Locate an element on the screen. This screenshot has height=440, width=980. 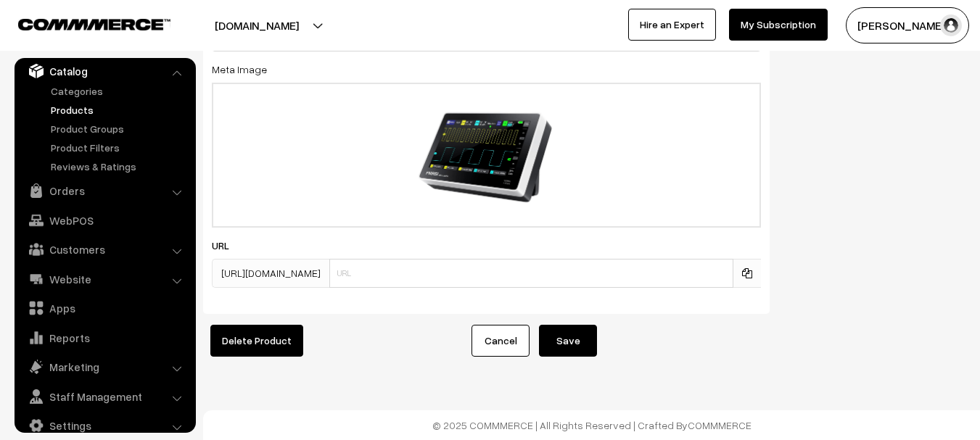
a: Reports is located at coordinates (104, 337).